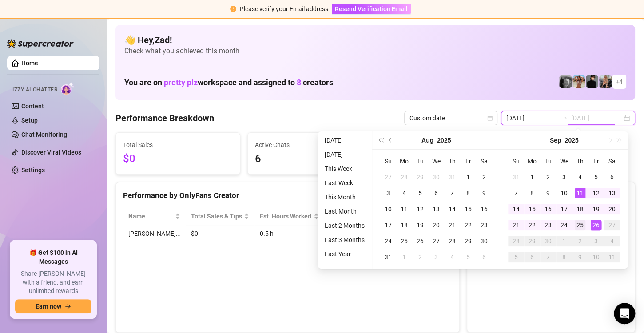 Image resolution: width=644 pixels, height=333 pixels. Describe the element at coordinates (310, 145) in the screenshot. I see `span: Active Chats` at that location.